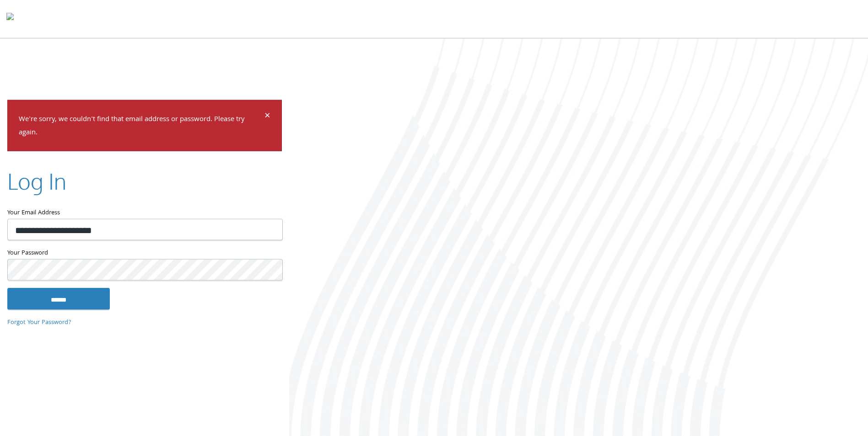  I want to click on label: Your Password, so click(145, 253).